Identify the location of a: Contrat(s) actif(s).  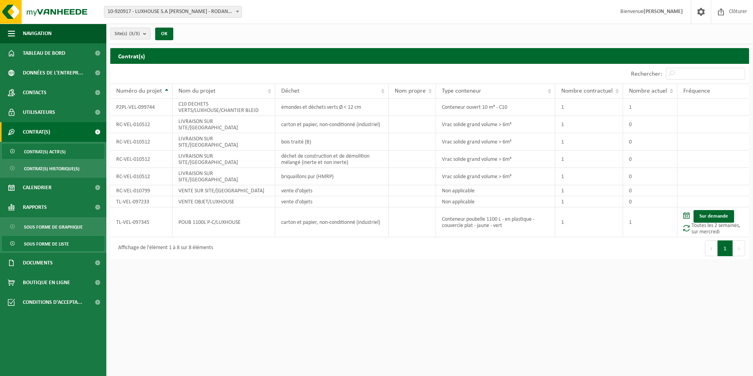
(53, 151).